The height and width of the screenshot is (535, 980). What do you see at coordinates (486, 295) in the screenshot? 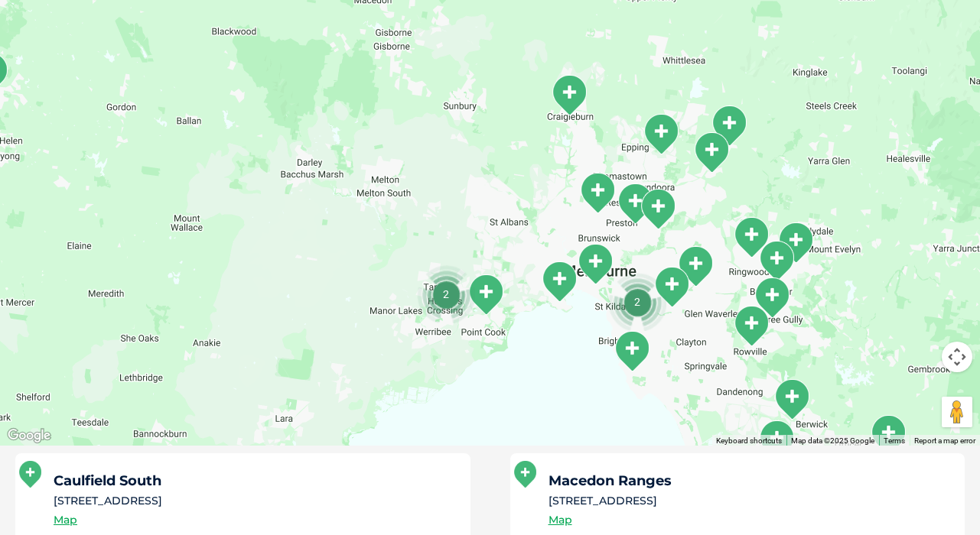
I see `div: Point Cook` at bounding box center [486, 295].